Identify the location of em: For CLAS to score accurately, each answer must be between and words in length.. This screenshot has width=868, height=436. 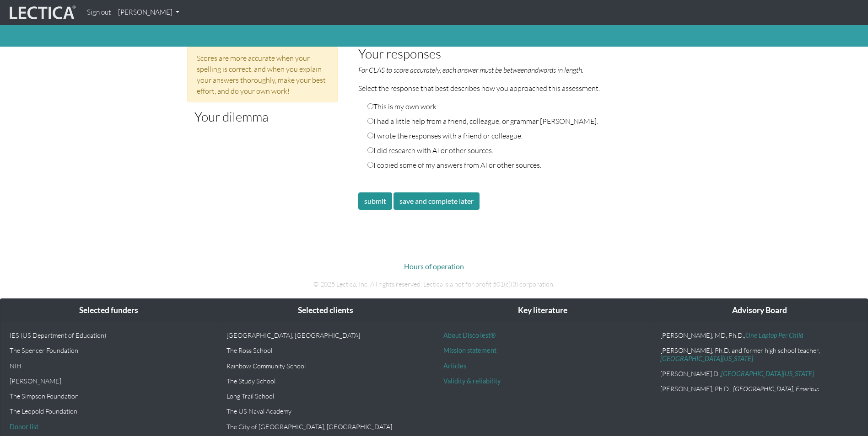
(471, 70).